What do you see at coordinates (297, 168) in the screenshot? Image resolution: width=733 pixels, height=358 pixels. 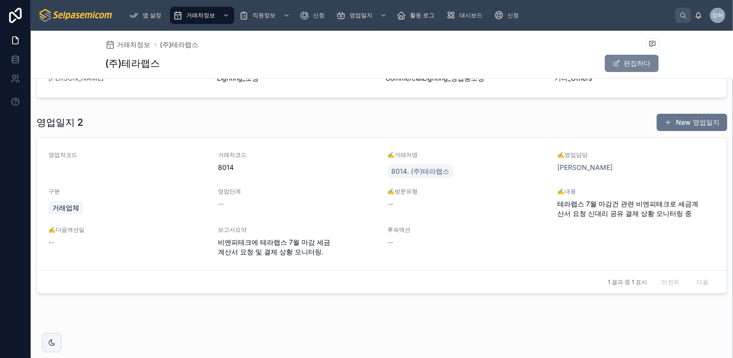 I see `span: 8014` at bounding box center [297, 168].